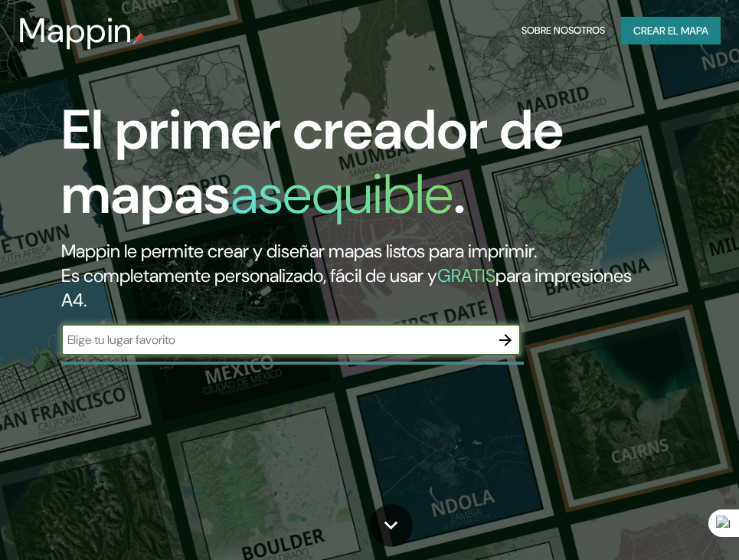  What do you see at coordinates (563, 31) in the screenshot?
I see `button: Sobre nosotros` at bounding box center [563, 31].